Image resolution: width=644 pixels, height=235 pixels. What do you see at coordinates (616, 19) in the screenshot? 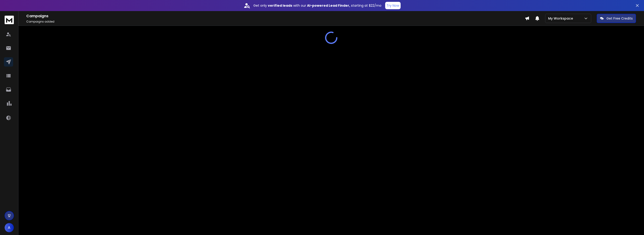
I see `button: Get Free Credits` at bounding box center [616, 19].